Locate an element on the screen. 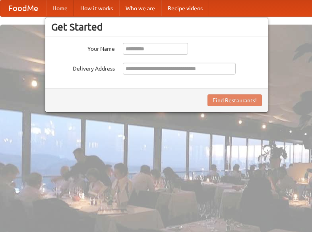 The height and width of the screenshot is (232, 312). h3: Get Started is located at coordinates (156, 27).